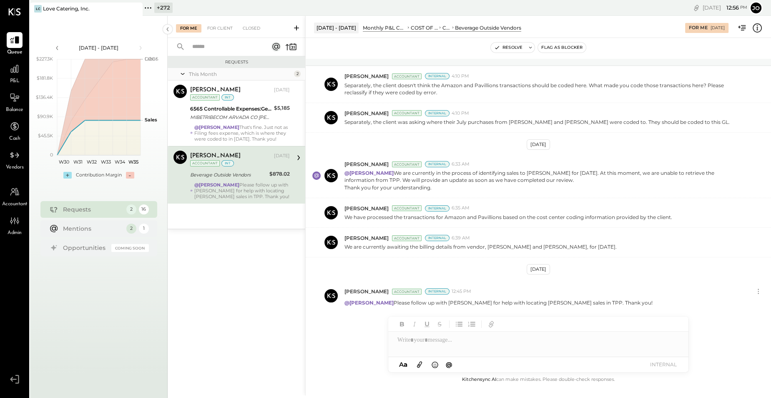 This screenshot has width=771, height=398. What do you see at coordinates (151, 120) in the screenshot?
I see `text: Sales` at bounding box center [151, 120].